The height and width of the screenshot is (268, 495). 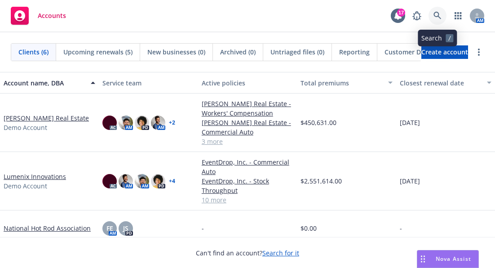 I want to click on a: Switch app, so click(x=458, y=16).